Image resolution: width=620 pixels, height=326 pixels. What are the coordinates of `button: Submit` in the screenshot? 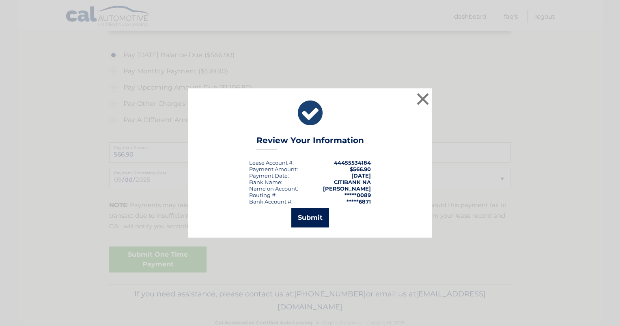 It's located at (310, 218).